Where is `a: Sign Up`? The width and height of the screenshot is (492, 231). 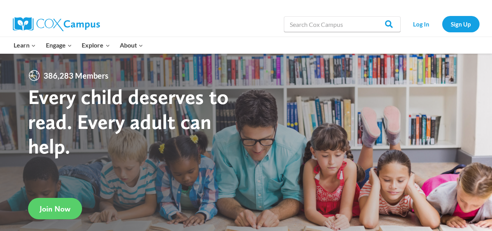 a: Sign Up is located at coordinates (461, 24).